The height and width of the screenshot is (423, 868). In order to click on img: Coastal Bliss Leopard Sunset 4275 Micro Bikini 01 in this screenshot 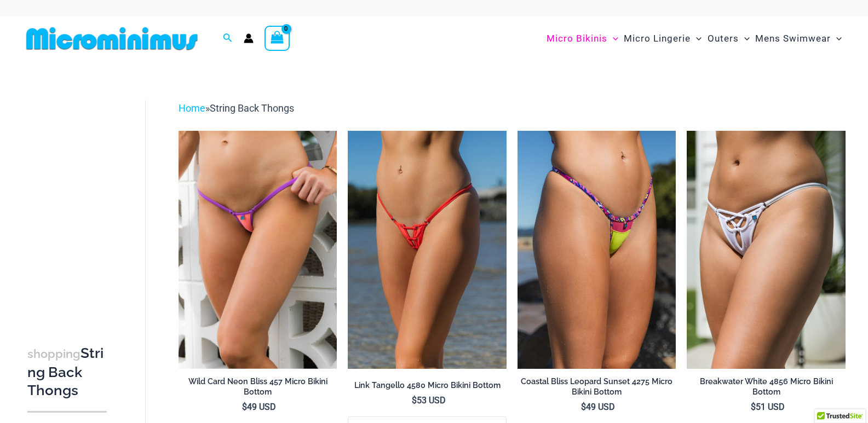, I will do `click(597, 250)`.